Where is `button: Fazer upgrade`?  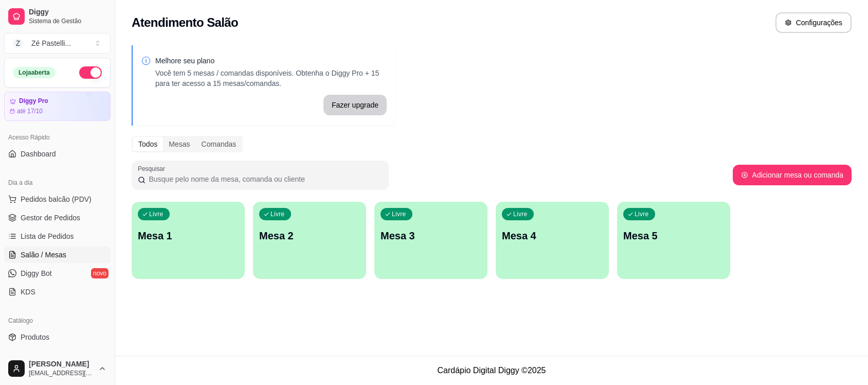
button: Fazer upgrade is located at coordinates (355, 105).